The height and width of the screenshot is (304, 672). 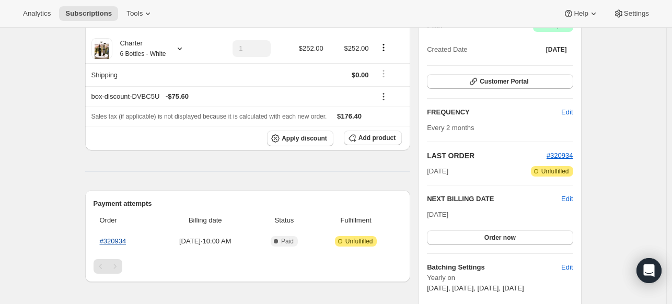 I want to click on span: Every 2 months, so click(x=450, y=128).